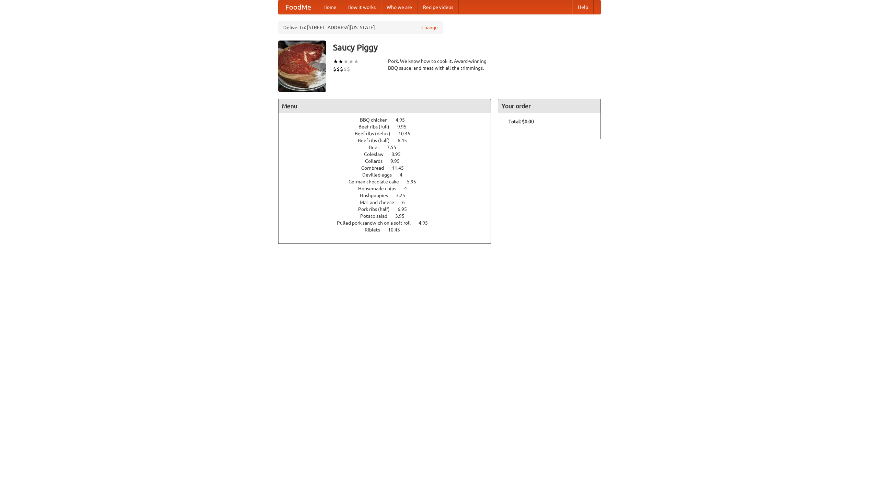 The height and width of the screenshot is (486, 879). What do you see at coordinates (389, 202) in the screenshot?
I see `a: Mac and cheese 6` at bounding box center [389, 202].